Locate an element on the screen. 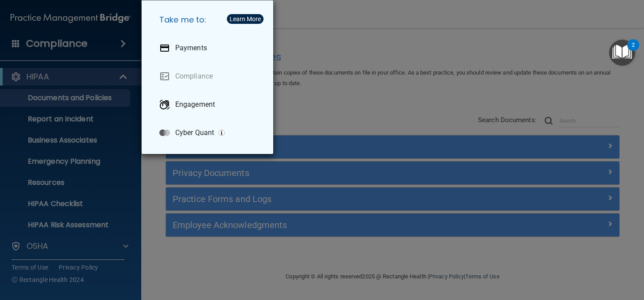  button: Learn More is located at coordinates (245, 19).